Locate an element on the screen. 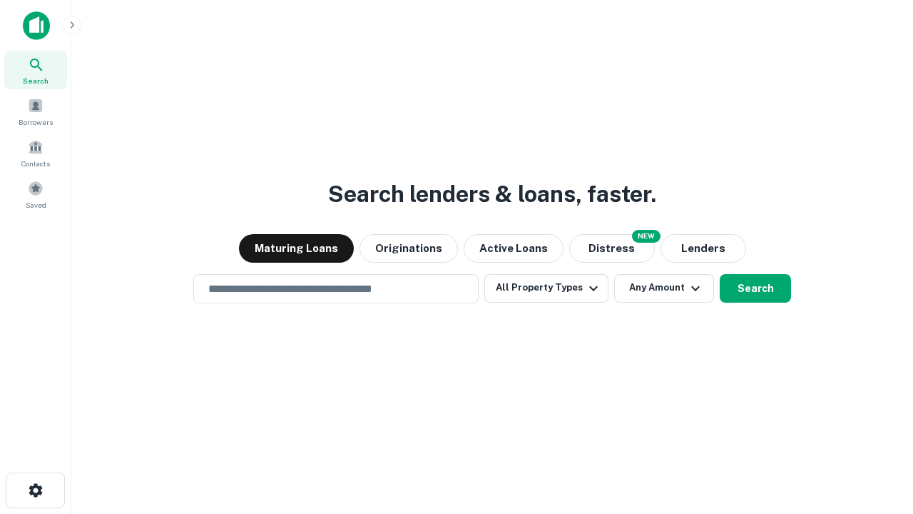  div: Saved is located at coordinates (36, 194).